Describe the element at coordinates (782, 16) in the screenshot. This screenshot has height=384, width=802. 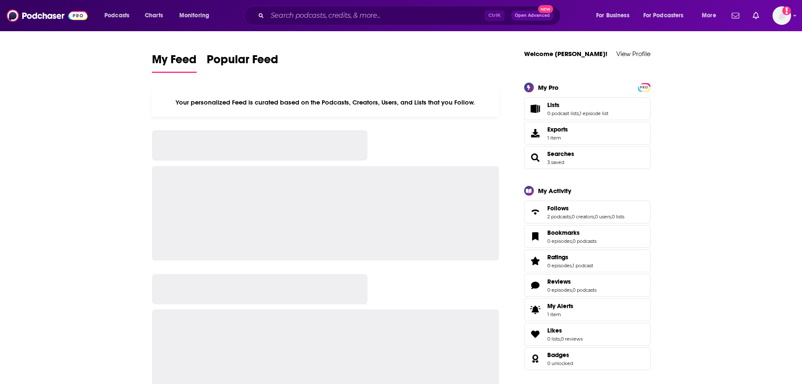
I see `span: Logged in as Ashley_Beenen` at that location.